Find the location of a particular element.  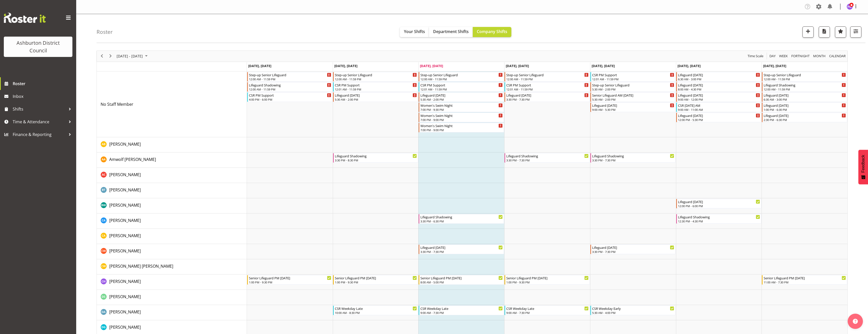

div: 3:30 PM - 6:30 PM is located at coordinates (462, 221).